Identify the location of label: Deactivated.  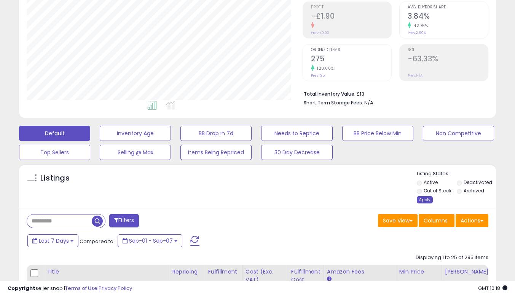
(478, 182).